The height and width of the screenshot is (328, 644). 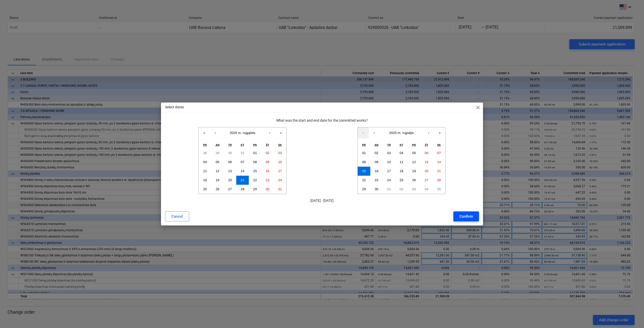 What do you see at coordinates (364, 171) in the screenshot?
I see `button: 2025 m. rugsėjo 15 d.` at bounding box center [364, 171].